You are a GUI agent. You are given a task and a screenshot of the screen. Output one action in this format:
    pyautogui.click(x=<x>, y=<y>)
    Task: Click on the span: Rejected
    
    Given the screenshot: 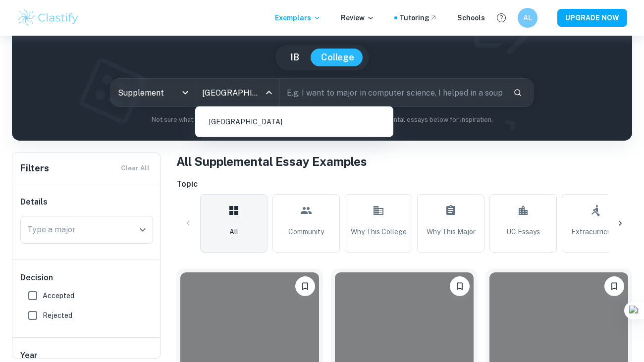 What is the action you would take?
    pyautogui.click(x=58, y=316)
    